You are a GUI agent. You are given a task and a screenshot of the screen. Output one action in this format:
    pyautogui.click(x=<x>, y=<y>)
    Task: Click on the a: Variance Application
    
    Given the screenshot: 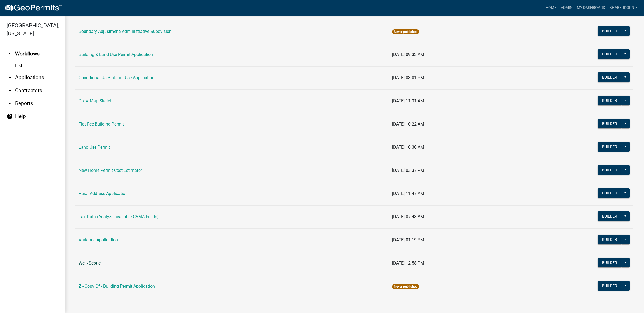 What is the action you would take?
    pyautogui.click(x=98, y=240)
    